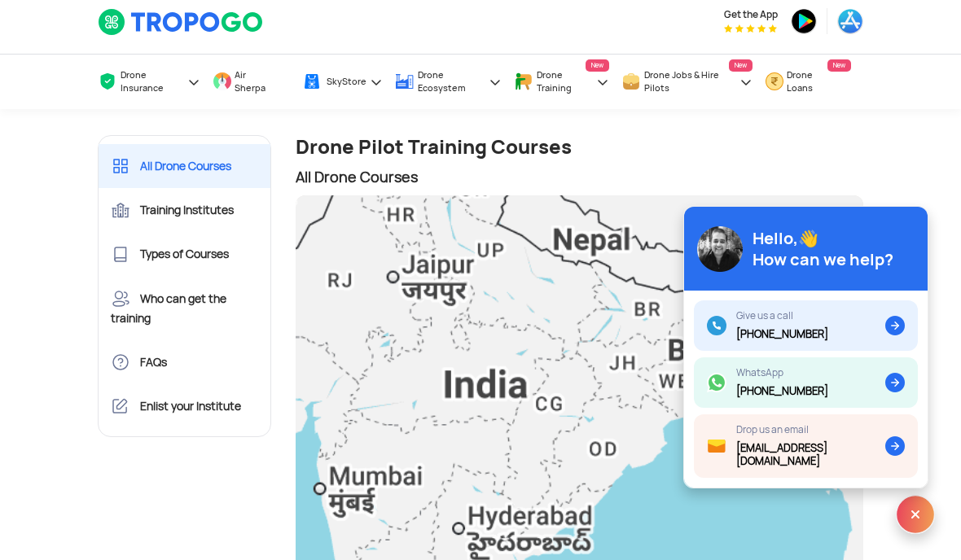 This screenshot has width=961, height=560. I want to click on a: Air Sherpa, so click(251, 81).